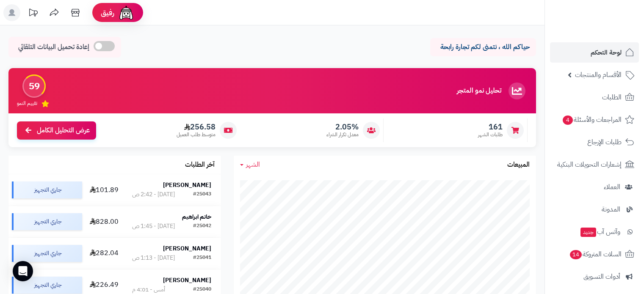 This screenshot has width=644, height=294. Describe the element at coordinates (196, 134) in the screenshot. I see `span: متوسط طلب العميل` at that location.